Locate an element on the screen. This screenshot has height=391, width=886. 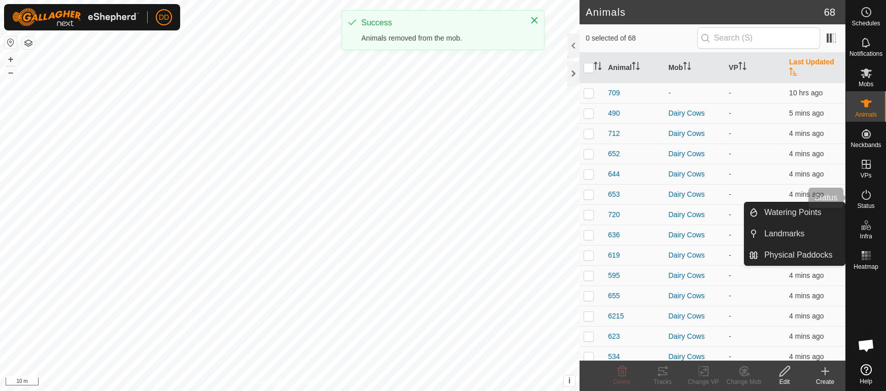
th: VP is located at coordinates (755, 68).